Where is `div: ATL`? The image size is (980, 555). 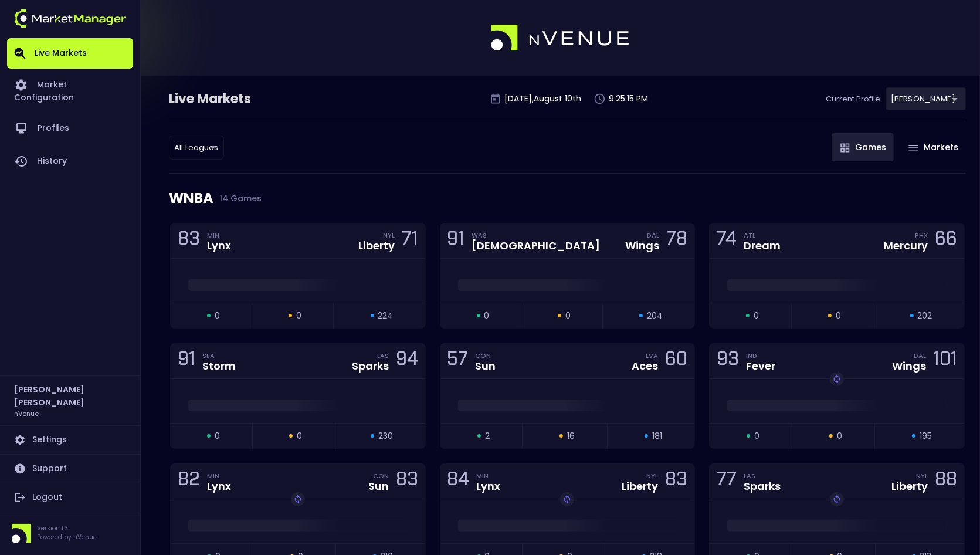 div: ATL is located at coordinates (762, 236).